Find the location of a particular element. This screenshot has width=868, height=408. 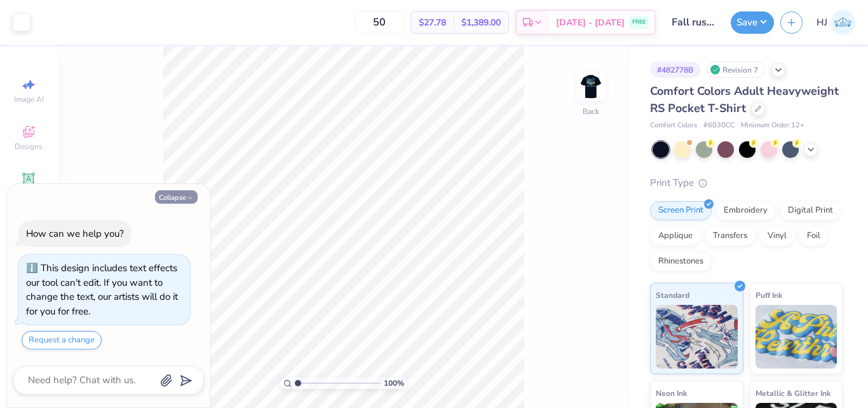

span: Comfort Colors is located at coordinates (674, 126).